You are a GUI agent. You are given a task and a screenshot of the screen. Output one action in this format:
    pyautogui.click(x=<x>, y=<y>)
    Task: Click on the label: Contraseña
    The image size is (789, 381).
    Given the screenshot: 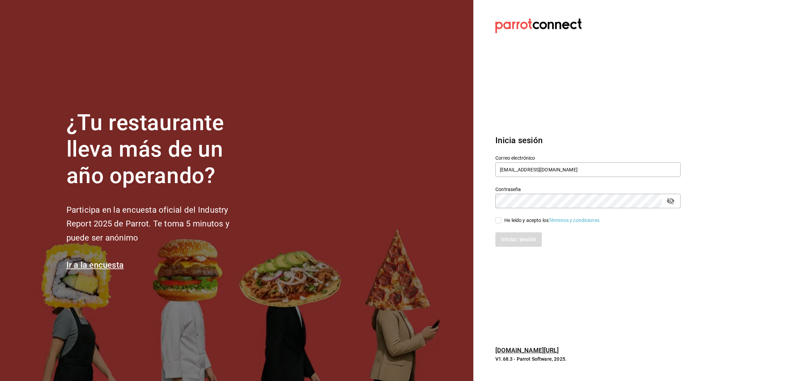 What is the action you would take?
    pyautogui.click(x=588, y=189)
    